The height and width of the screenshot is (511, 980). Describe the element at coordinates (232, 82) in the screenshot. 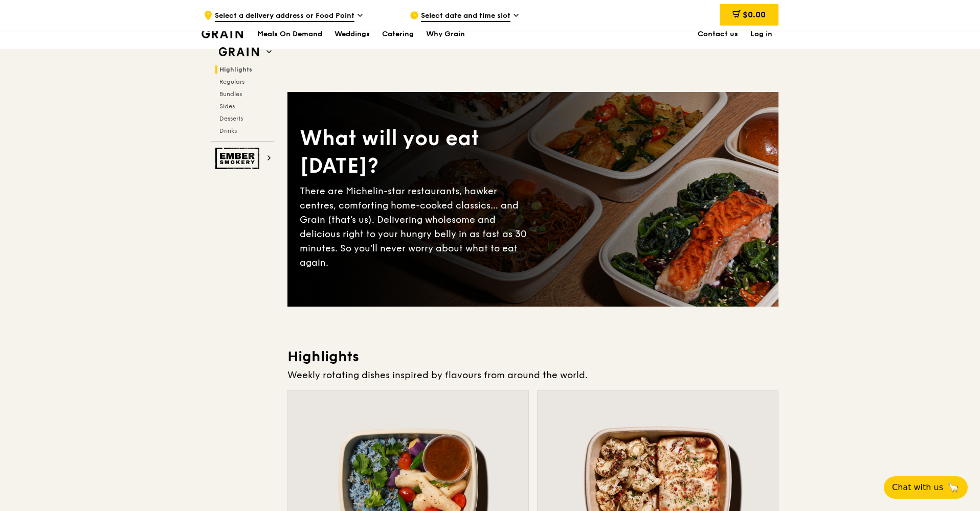

I see `span: Regulars` at that location.